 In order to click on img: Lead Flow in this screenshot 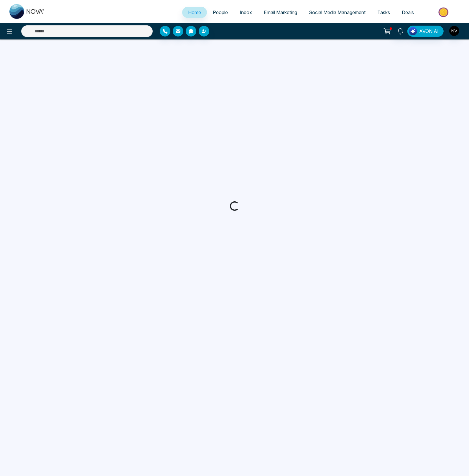, I will do `click(413, 31)`.